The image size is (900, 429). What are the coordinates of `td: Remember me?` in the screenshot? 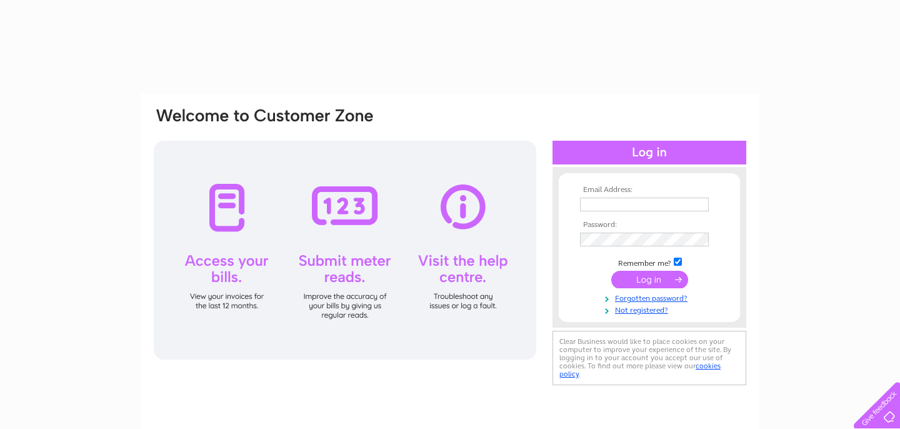 It's located at (650, 262).